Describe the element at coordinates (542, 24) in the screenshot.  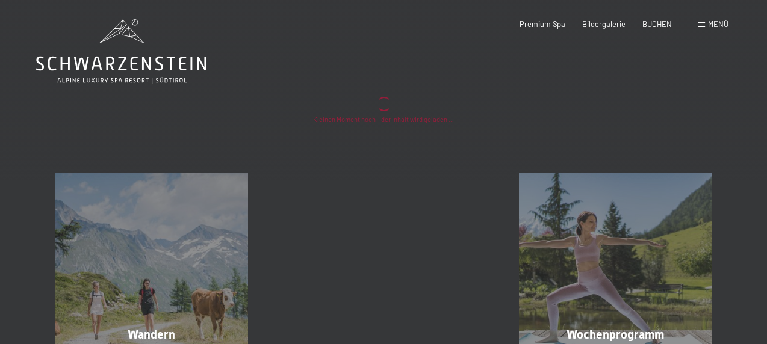
I see `span: Premium Spa` at that location.